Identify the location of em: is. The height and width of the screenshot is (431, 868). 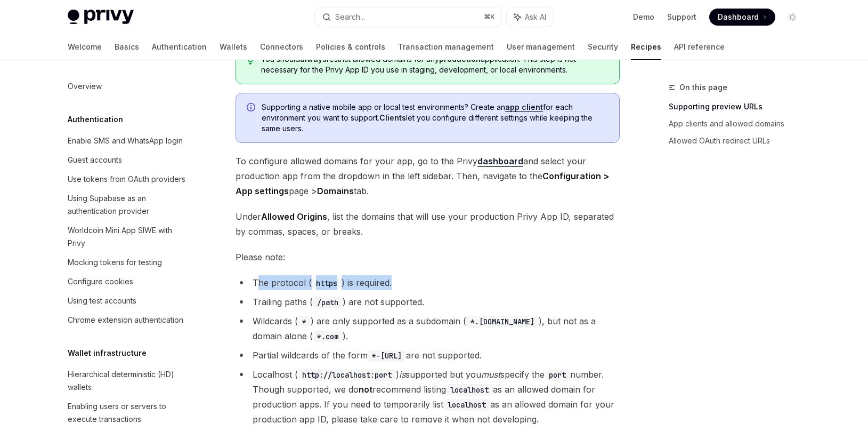
(403, 374).